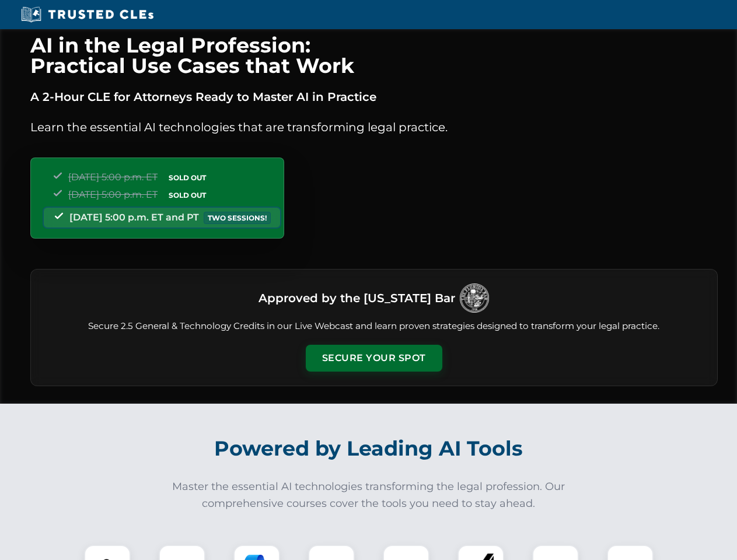 This screenshot has height=560, width=737. Describe the element at coordinates (374, 55) in the screenshot. I see `h1: AI in the Legal Profession: Practical Use Cases that Work` at that location.